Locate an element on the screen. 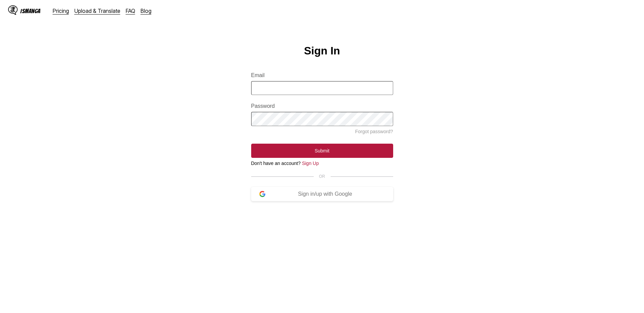 The height and width of the screenshot is (313, 644). div: Sign in/up with Google is located at coordinates (326, 194).